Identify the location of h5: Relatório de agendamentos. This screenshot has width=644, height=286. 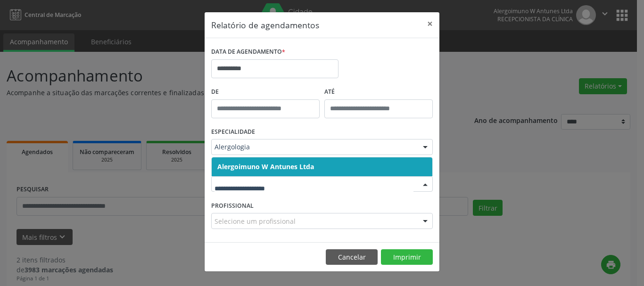
(265, 25).